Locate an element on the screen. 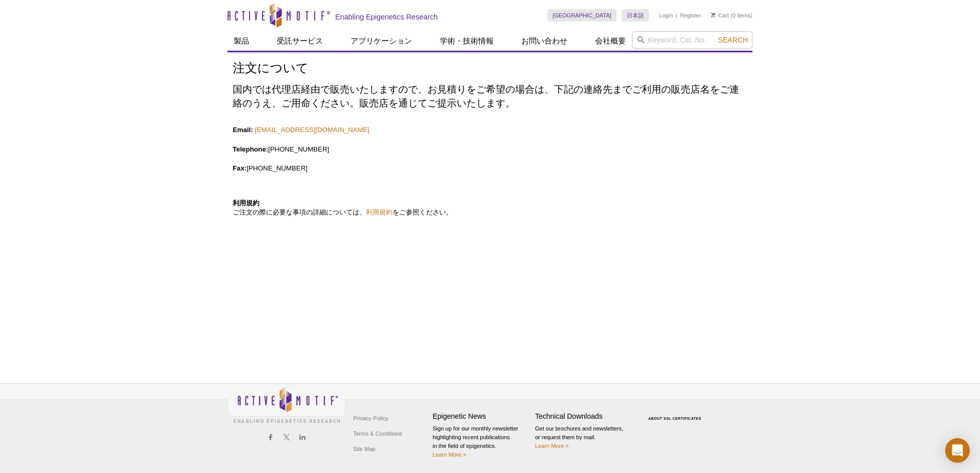 The height and width of the screenshot is (473, 980). a: アプリケーション is located at coordinates (381, 41).